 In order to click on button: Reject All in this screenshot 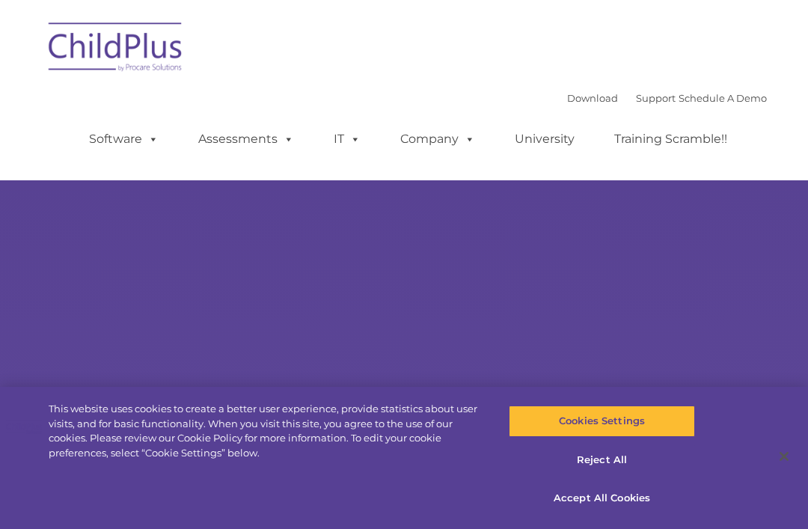, I will do `click(601, 460)`.